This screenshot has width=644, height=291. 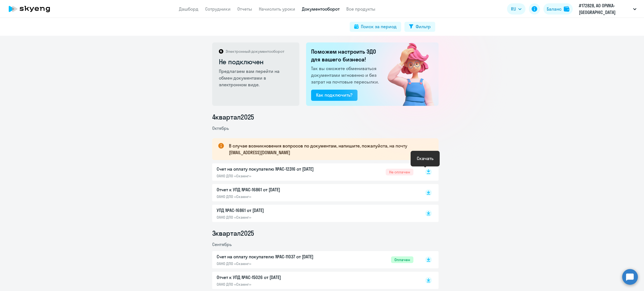 What do you see at coordinates (554, 9) in the screenshot?
I see `div: Баланс` at bounding box center [554, 9].